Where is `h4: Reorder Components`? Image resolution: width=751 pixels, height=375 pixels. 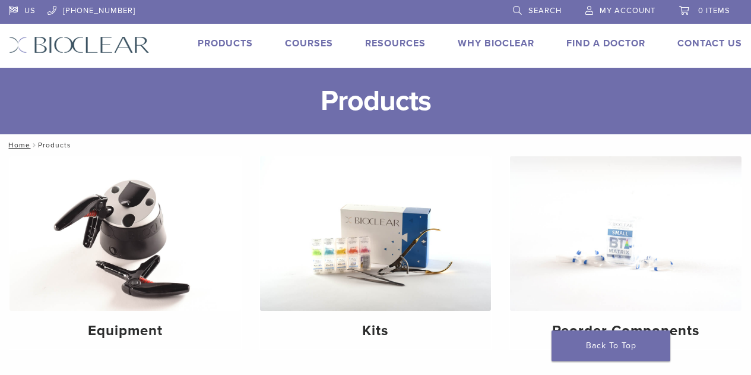 h4: Reorder Components is located at coordinates (626, 331).